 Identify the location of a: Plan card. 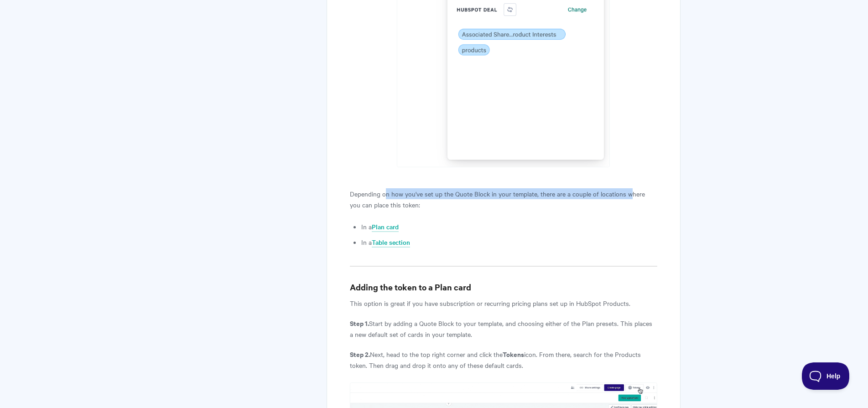
(385, 227).